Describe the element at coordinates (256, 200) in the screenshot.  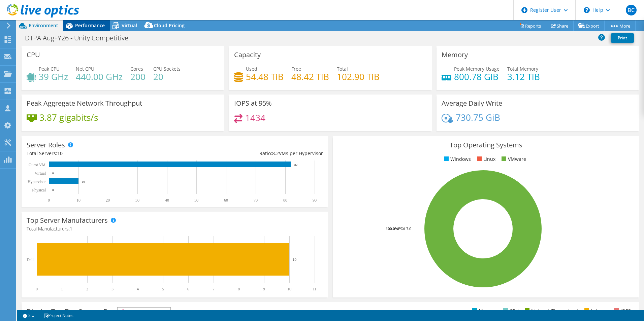
I see `text: 70` at that location.